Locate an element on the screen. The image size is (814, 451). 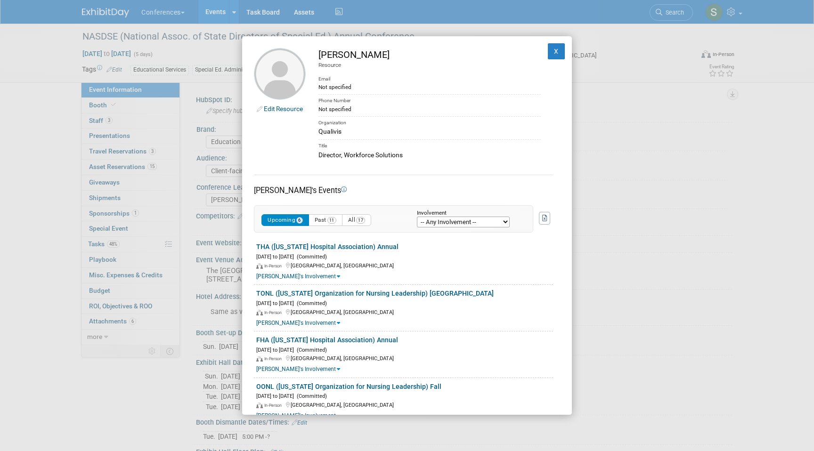
button: Upcoming6 is located at coordinates (285, 220).